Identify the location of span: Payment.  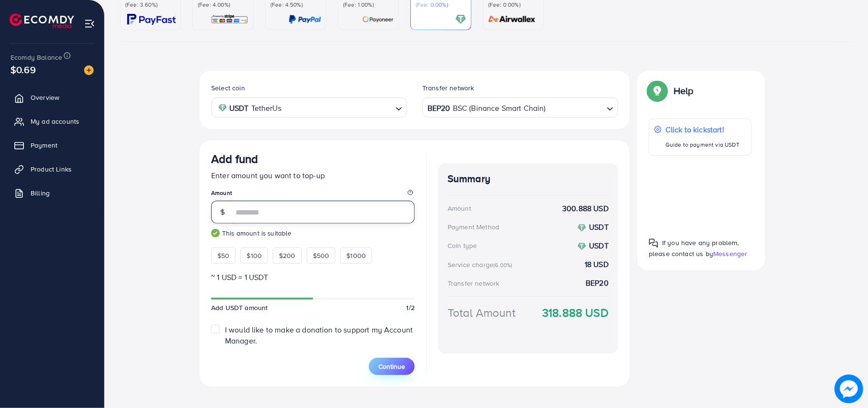
(44, 145).